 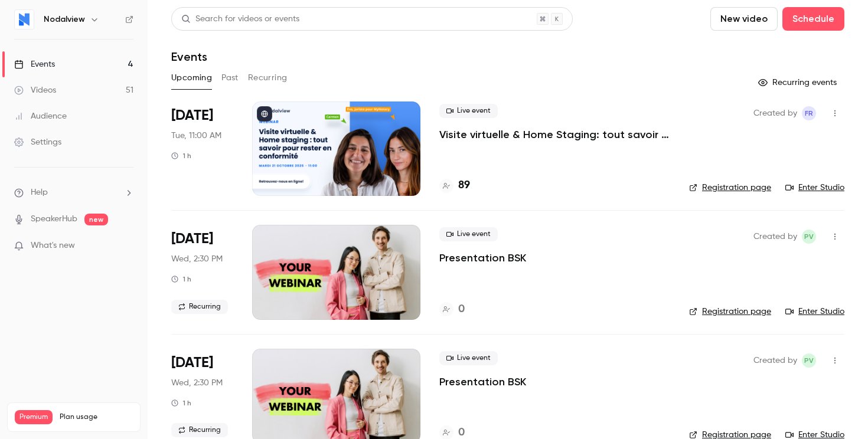 I want to click on a: 0, so click(x=452, y=309).